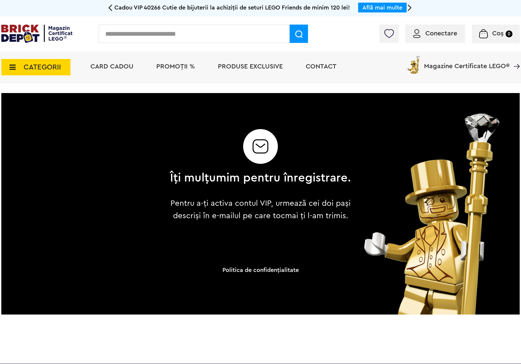  What do you see at coordinates (176, 67) in the screenshot?
I see `a: PROMOȚII %` at bounding box center [176, 67].